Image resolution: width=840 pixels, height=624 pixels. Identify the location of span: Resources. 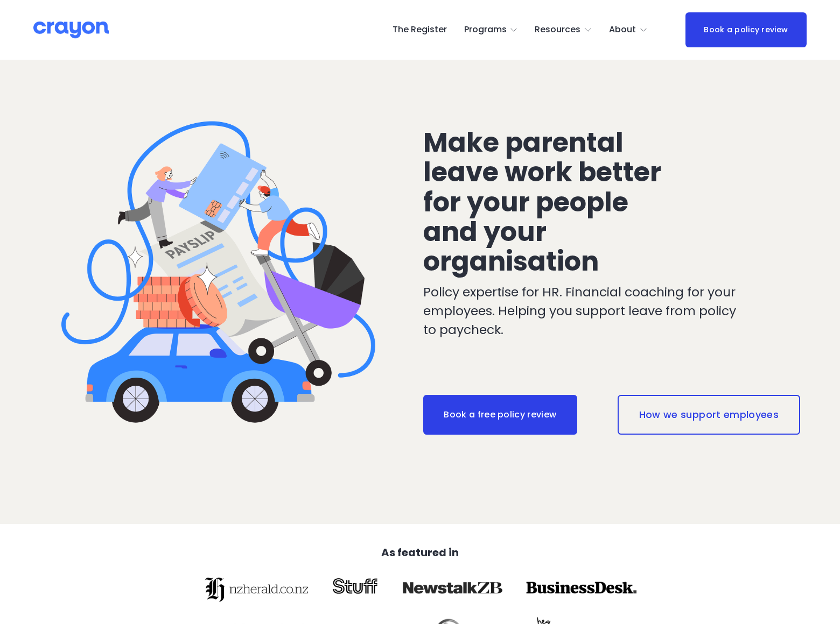
(557, 29).